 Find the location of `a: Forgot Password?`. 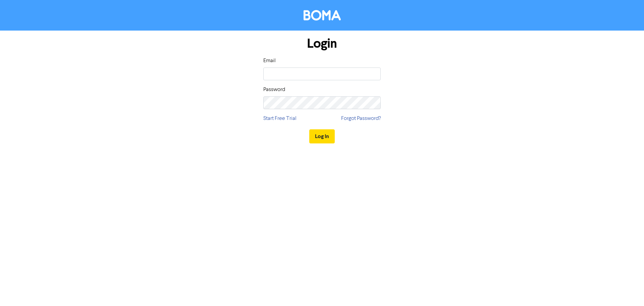

a: Forgot Password? is located at coordinates (361, 119).